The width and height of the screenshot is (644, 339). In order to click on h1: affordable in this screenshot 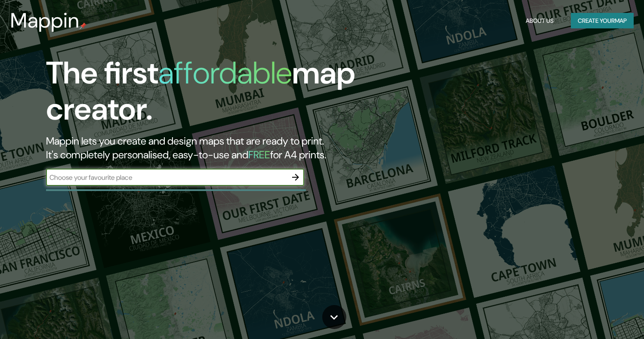, I will do `click(225, 73)`.